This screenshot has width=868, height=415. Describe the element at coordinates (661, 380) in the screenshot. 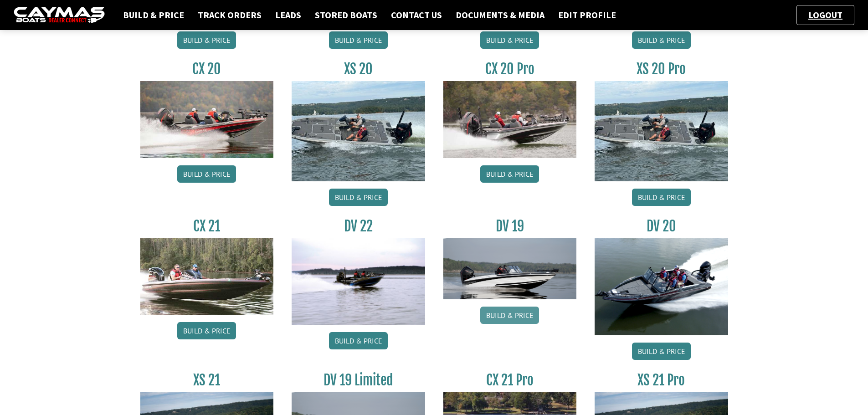

I see `h3: XS 21 Pro` at that location.